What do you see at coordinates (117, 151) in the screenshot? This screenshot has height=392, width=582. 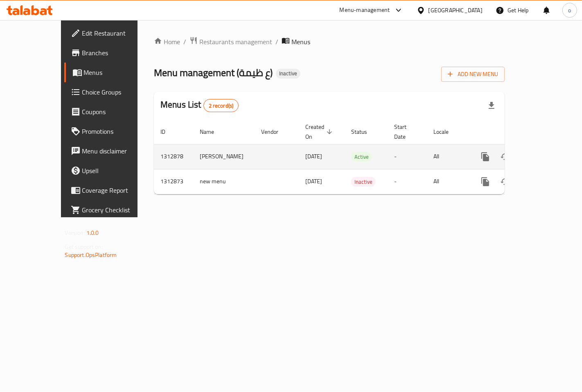 I see `span: Menu disclaimer` at bounding box center [117, 151].